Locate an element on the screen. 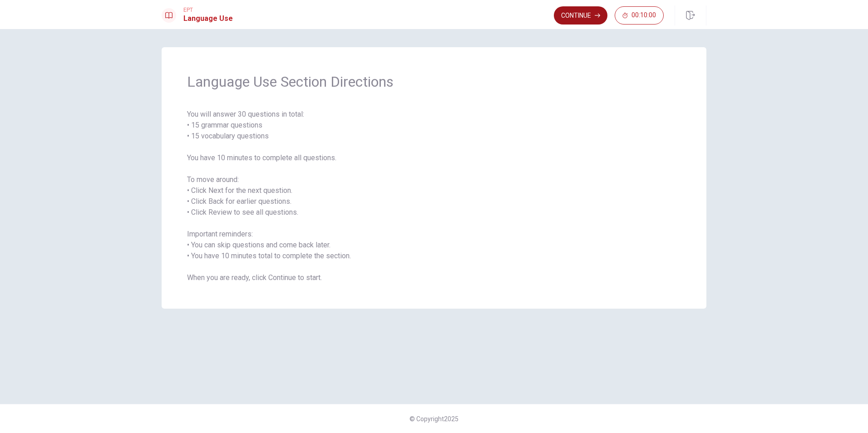 This screenshot has height=433, width=868. button: 00:10:00 is located at coordinates (639, 16).